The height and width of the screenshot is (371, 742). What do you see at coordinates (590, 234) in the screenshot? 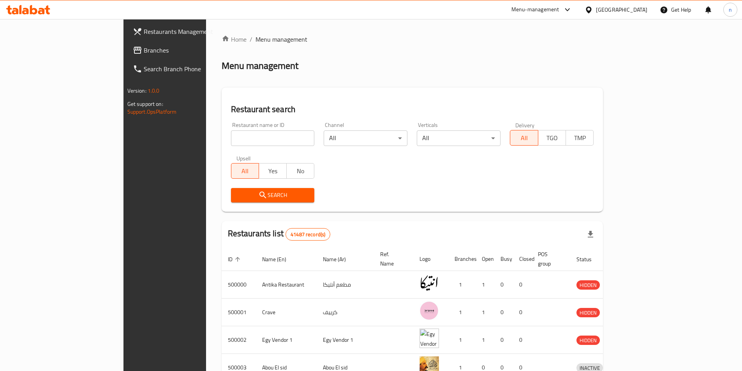
I see `div: Export file` at bounding box center [590, 234].